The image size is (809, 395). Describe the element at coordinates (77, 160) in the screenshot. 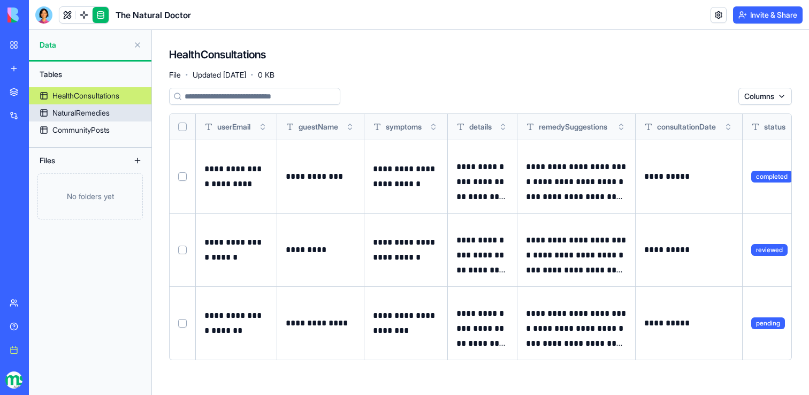

I see `div: Files` at that location.